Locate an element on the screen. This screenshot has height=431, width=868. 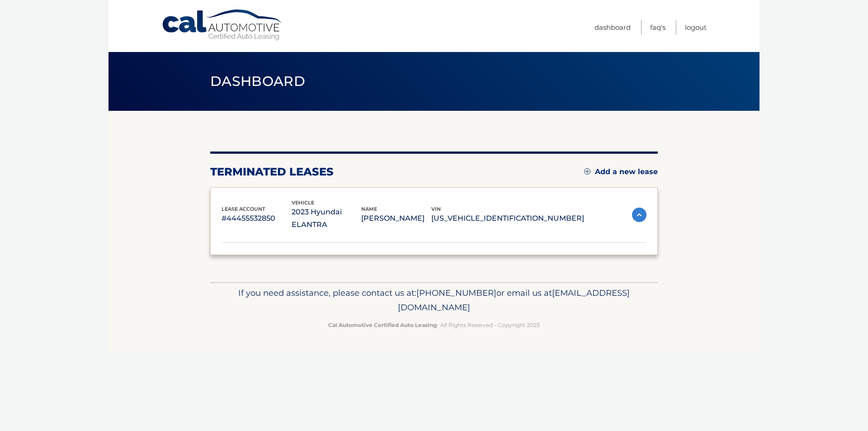
strong: Cal Automotive Certified Auto Leasing is located at coordinates (382, 325).